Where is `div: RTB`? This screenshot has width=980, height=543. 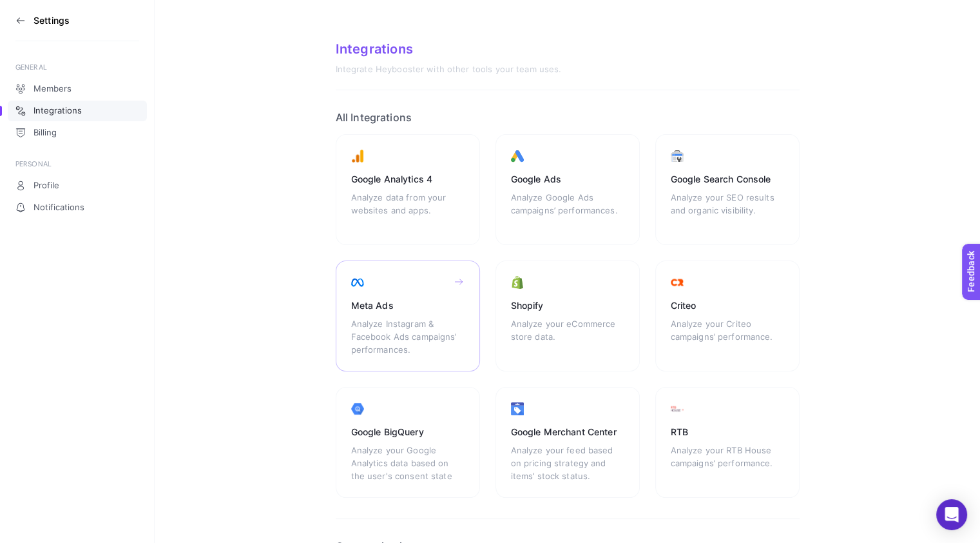 div: RTB is located at coordinates (727, 432).